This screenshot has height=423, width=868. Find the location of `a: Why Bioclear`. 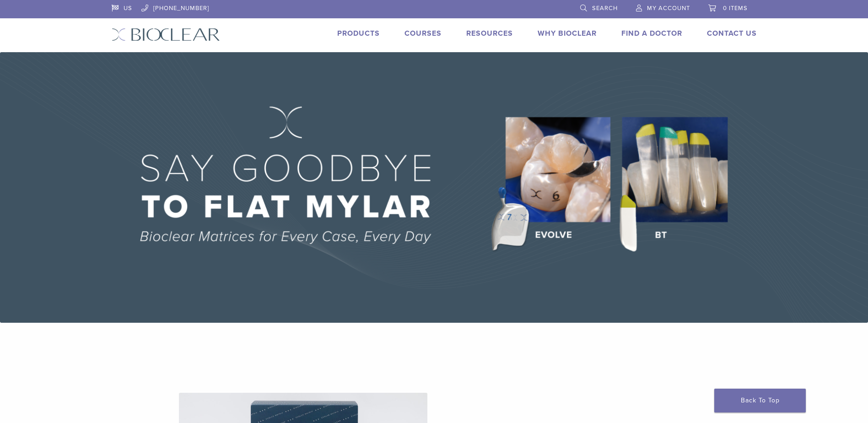

a: Why Bioclear is located at coordinates (567, 33).